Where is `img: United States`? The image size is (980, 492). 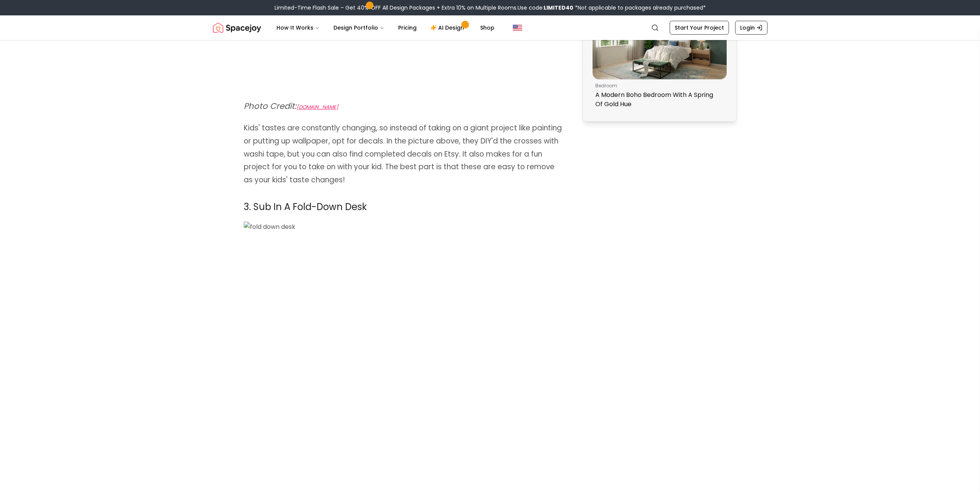 img: United States is located at coordinates (517, 28).